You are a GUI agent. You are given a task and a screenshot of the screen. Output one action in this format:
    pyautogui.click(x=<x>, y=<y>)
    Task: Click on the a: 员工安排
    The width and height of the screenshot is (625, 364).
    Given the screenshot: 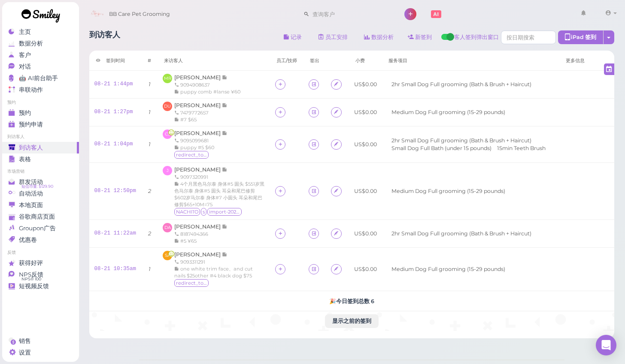 What is the action you would take?
    pyautogui.click(x=333, y=38)
    